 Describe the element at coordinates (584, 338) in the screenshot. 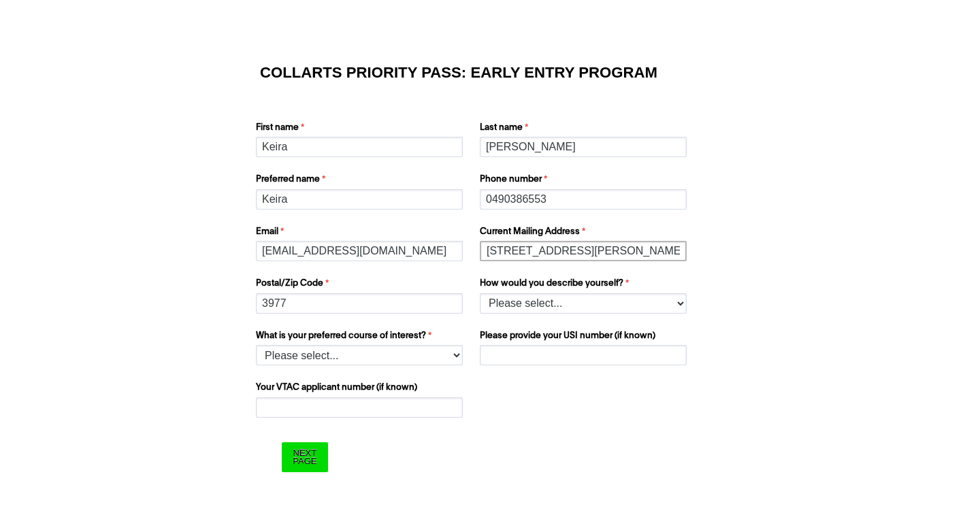

I see `label: Please provide your USI number (if known)` at that location.